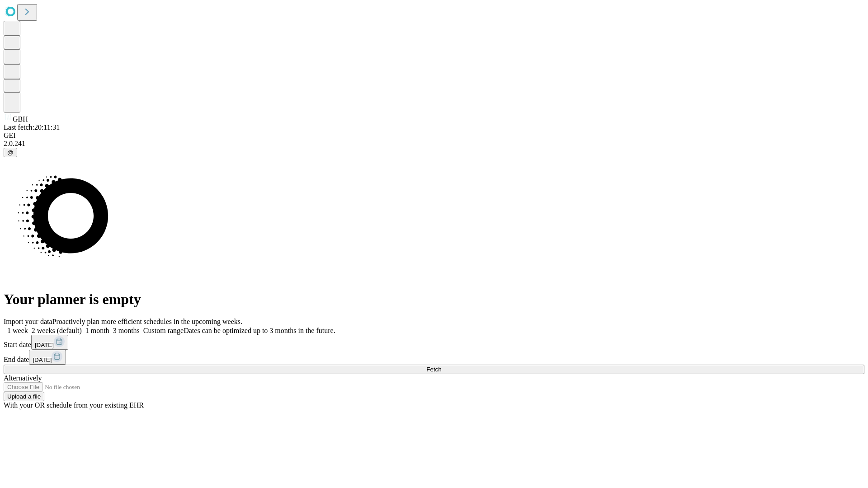 The width and height of the screenshot is (868, 488). I want to click on button: Fetch, so click(434, 369).